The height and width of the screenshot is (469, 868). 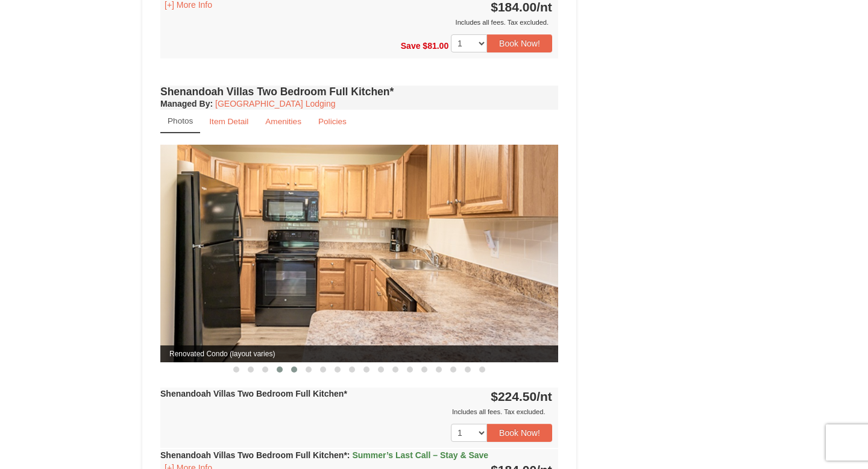 What do you see at coordinates (332, 121) in the screenshot?
I see `a: Policies` at bounding box center [332, 121].